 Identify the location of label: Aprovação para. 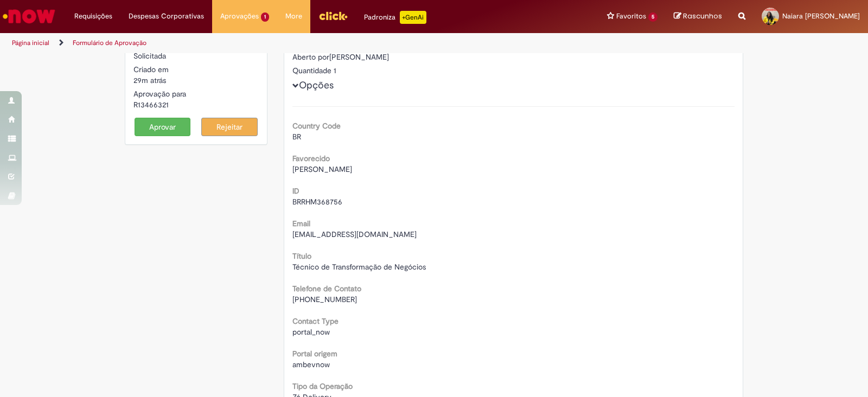
(160, 94).